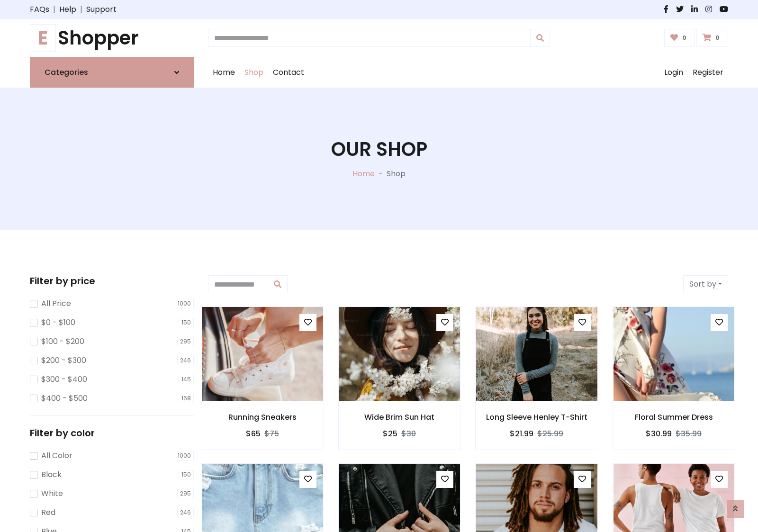 The height and width of the screenshot is (532, 758). What do you see at coordinates (708, 72) in the screenshot?
I see `a: Register` at bounding box center [708, 72].